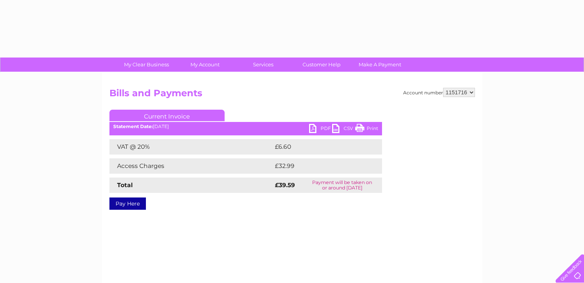  Describe the element at coordinates (285, 185) in the screenshot. I see `strong: £39.59` at that location.